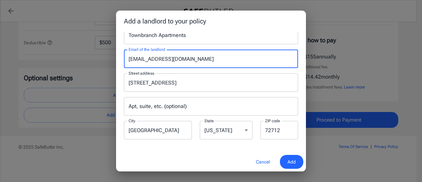  I want to click on button: Cancel, so click(263, 162).